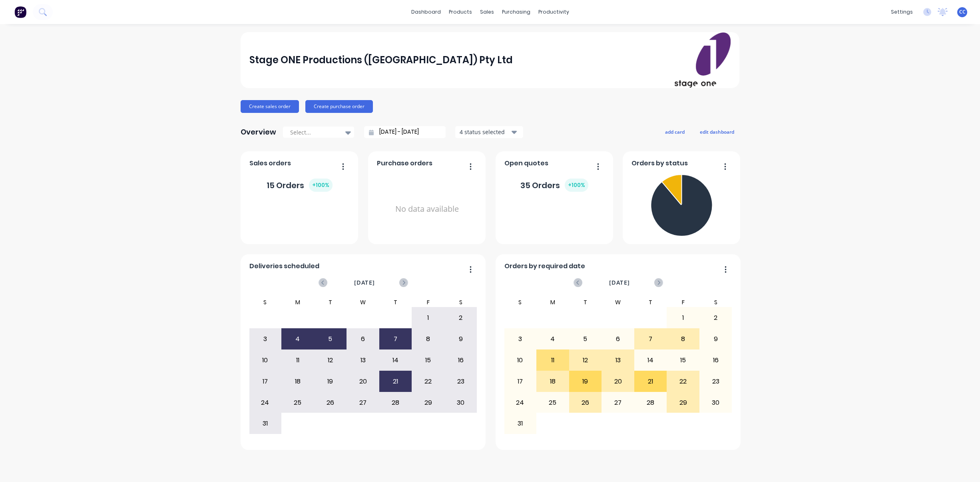 Image resolution: width=980 pixels, height=482 pixels. I want to click on div: 31, so click(520, 423).